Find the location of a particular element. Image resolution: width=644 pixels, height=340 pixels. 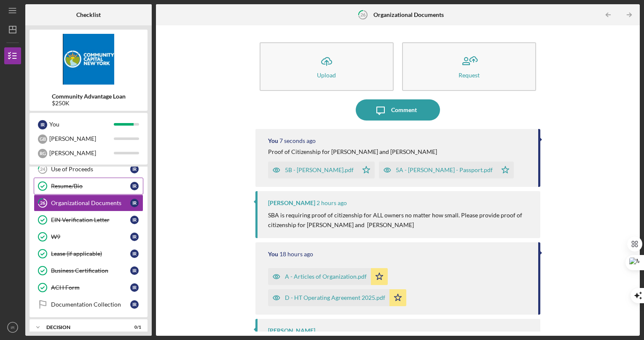

button: A - Articles of Organization.pdf is located at coordinates (328, 276).